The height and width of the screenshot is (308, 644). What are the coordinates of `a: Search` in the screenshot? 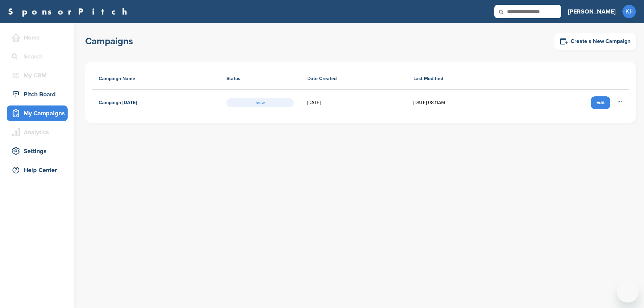 It's located at (37, 57).